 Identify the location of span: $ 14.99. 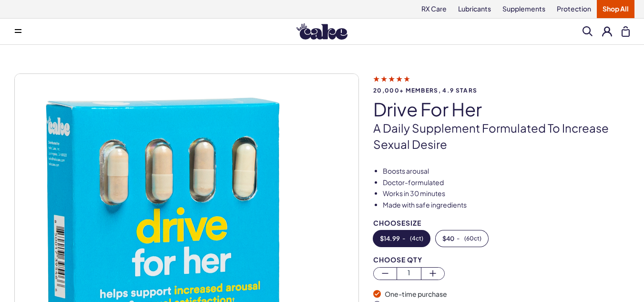
(390, 239).